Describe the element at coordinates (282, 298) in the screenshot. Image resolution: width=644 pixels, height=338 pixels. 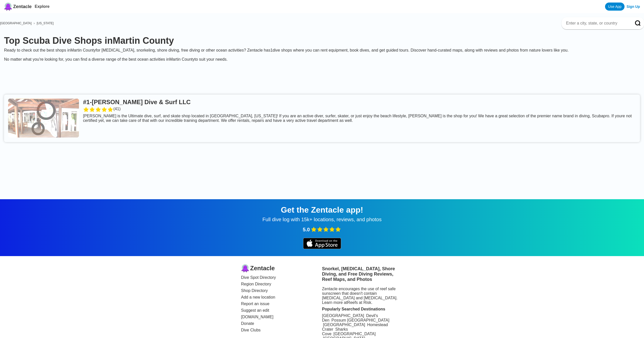
I see `a: Add a new location` at that location.